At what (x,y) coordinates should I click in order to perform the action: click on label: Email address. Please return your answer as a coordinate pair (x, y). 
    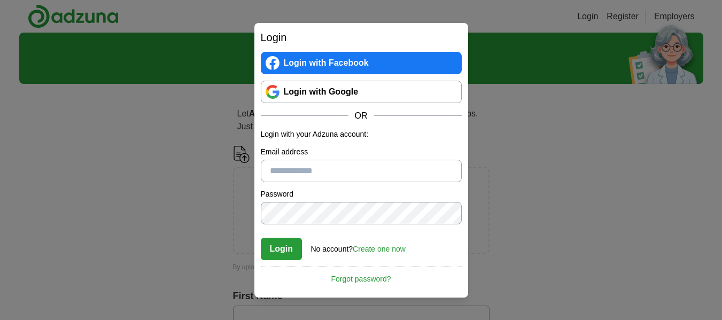
    Looking at the image, I should click on (361, 152).